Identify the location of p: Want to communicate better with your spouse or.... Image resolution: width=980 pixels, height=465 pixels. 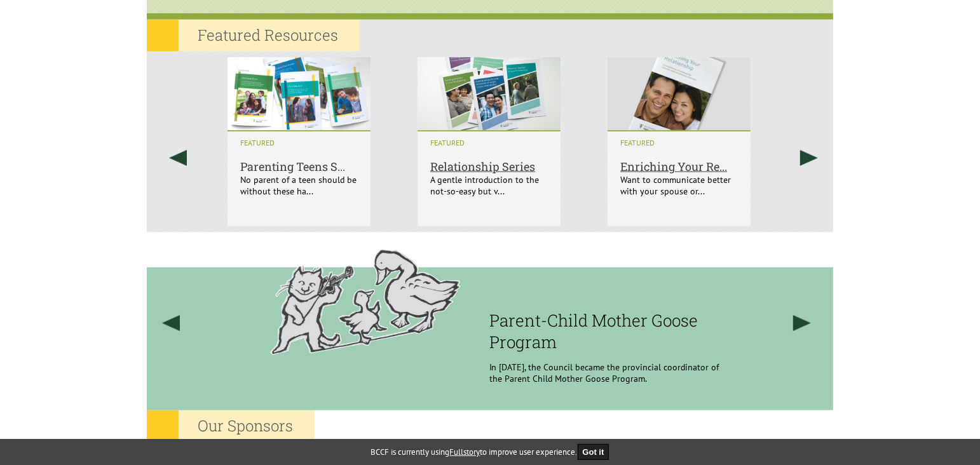
(679, 185).